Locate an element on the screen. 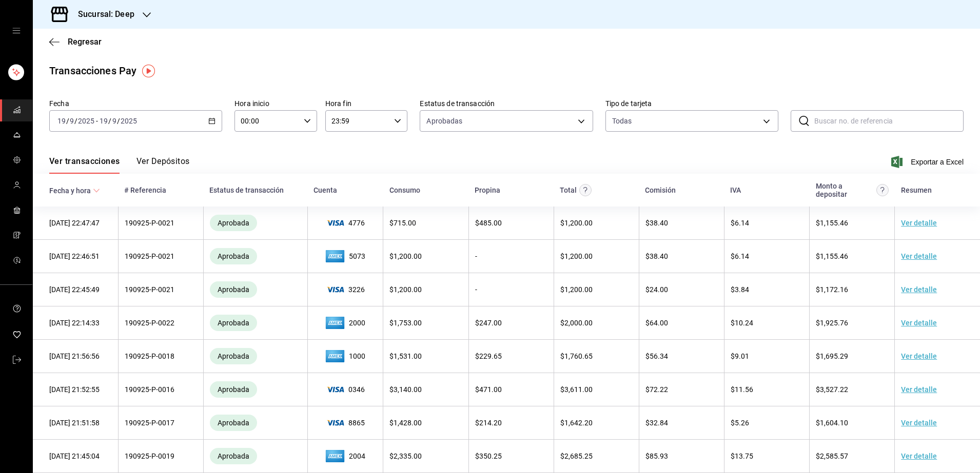  span: $ 247.00 is located at coordinates (489, 323).